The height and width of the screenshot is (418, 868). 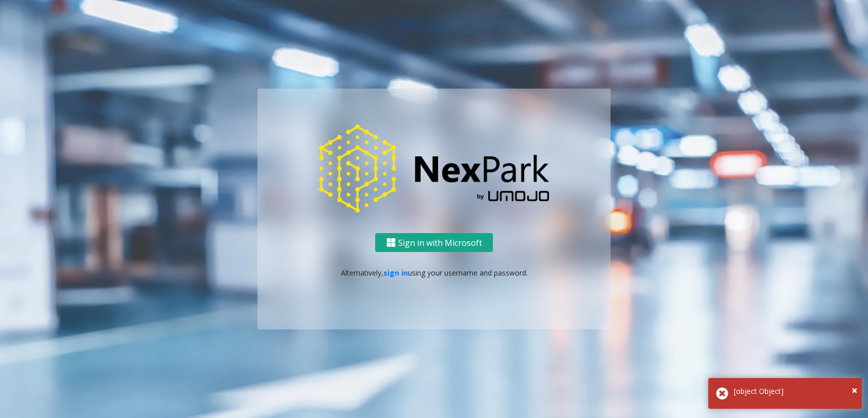 I want to click on button: Close, so click(x=855, y=390).